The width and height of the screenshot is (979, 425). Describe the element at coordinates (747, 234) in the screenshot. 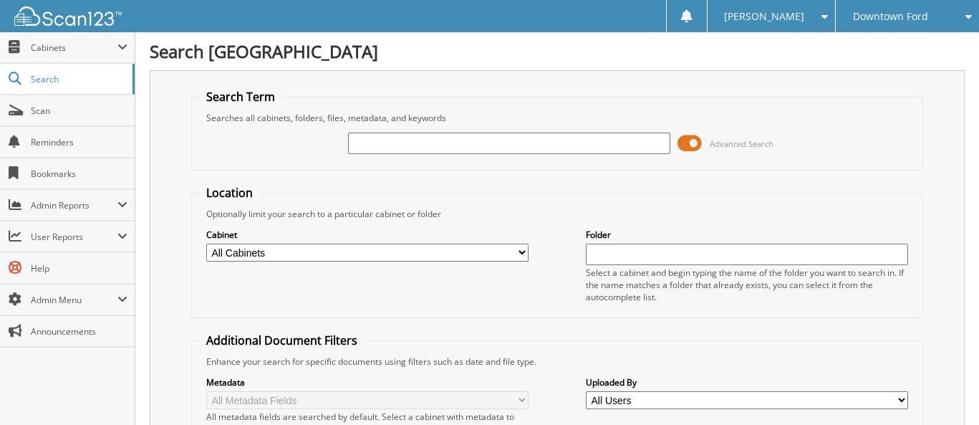

I see `label: Folder` at that location.